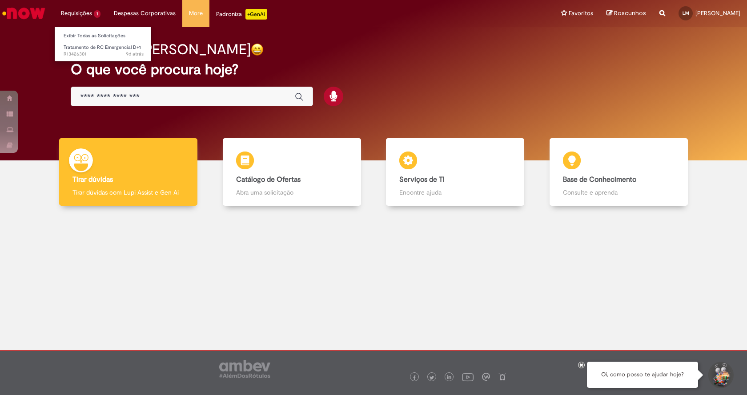  Describe the element at coordinates (720, 375) in the screenshot. I see `button: Iniciar Conversa de Suporte` at that location.